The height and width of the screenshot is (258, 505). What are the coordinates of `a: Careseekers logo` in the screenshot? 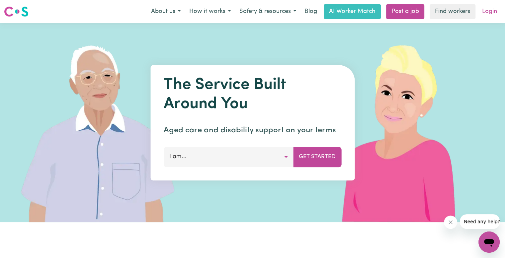 It's located at (16, 12).